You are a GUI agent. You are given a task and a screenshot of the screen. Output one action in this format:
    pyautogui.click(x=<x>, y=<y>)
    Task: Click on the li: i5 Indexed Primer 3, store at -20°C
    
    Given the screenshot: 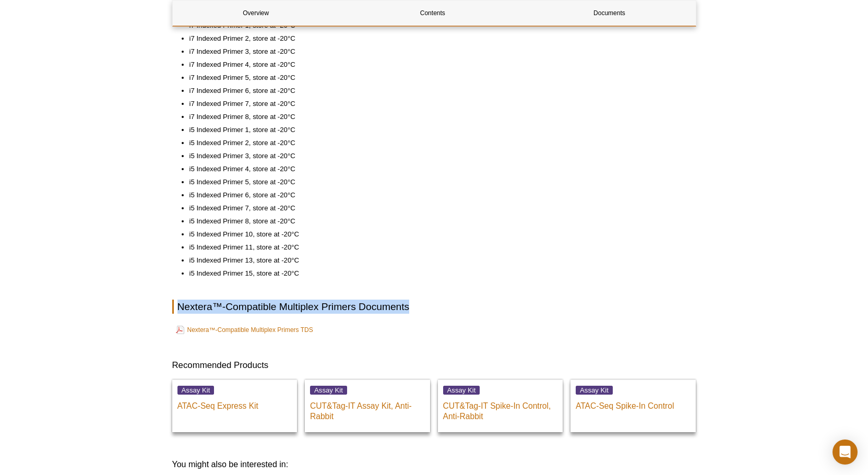 What is the action you would take?
    pyautogui.click(x=437, y=156)
    